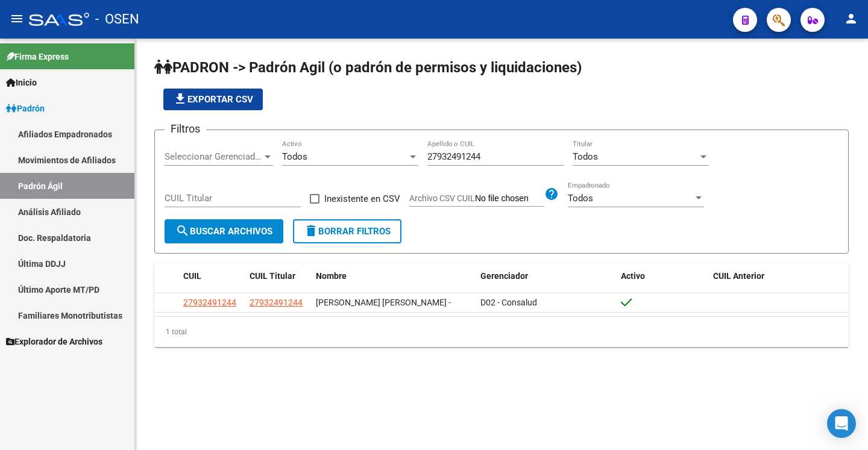  I want to click on datatable-header-cell: Activo, so click(661, 276).